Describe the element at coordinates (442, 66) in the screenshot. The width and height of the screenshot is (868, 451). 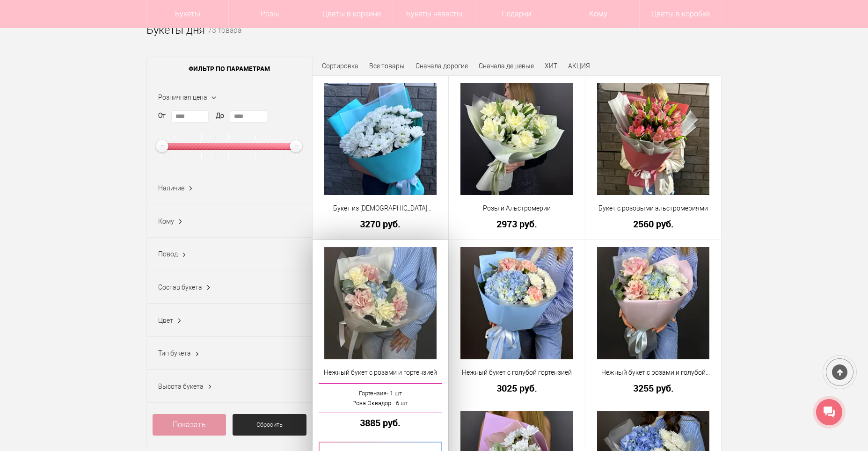
I see `a: Сначала дорогие` at that location.